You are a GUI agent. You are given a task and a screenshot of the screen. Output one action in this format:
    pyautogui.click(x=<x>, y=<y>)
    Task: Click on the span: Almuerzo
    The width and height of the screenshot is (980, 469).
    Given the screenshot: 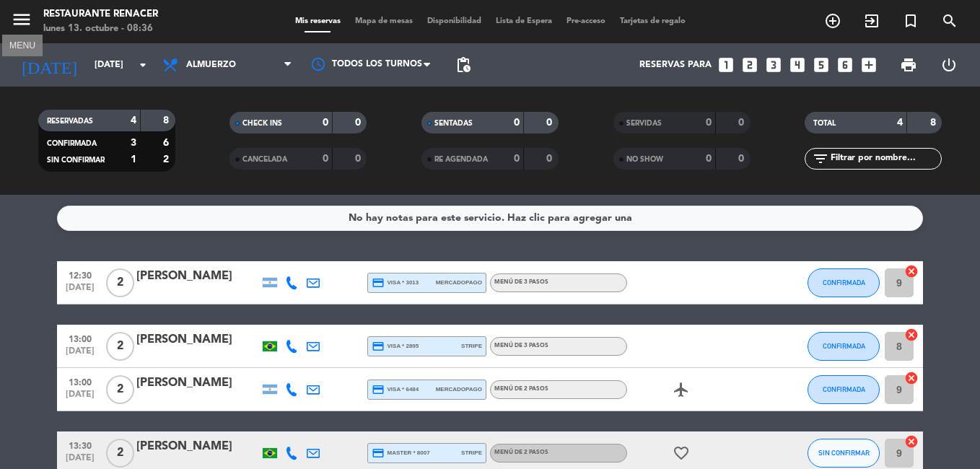 What is the action you would take?
    pyautogui.click(x=211, y=65)
    